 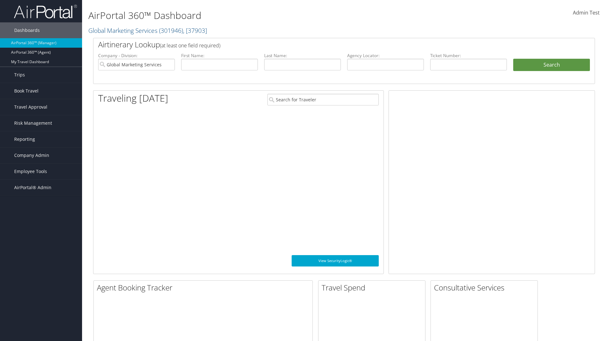 I want to click on span: (at least one field required), so click(x=190, y=45).